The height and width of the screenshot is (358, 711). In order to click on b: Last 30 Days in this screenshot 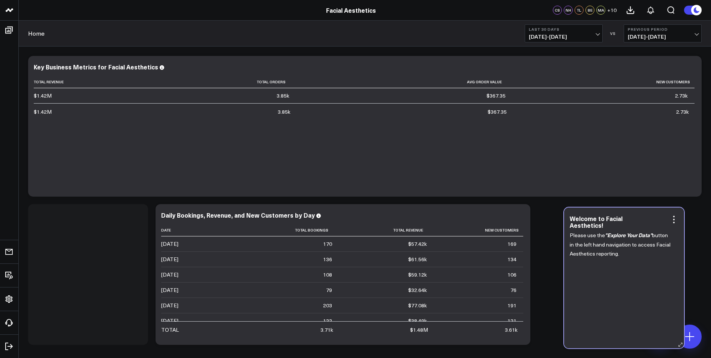, I will do `click(564, 29)`.